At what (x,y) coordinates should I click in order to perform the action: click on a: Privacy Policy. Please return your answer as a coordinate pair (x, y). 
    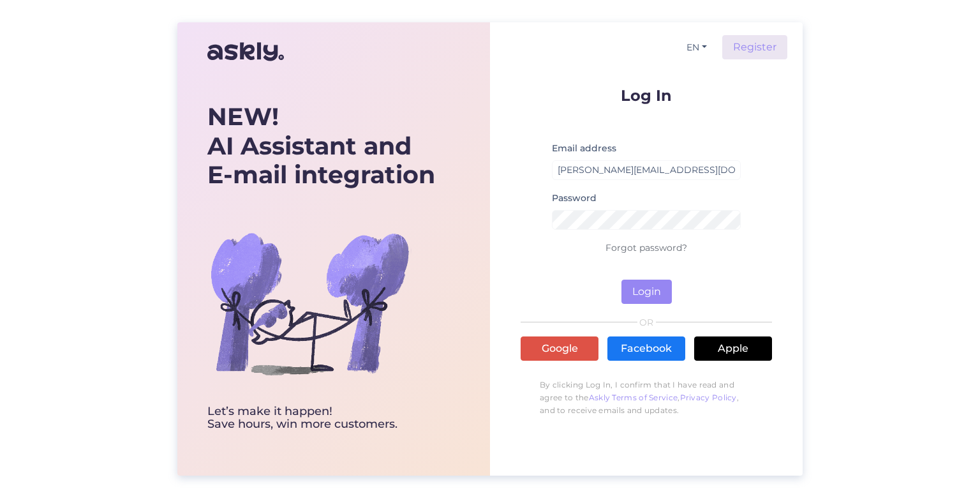
    Looking at the image, I should click on (708, 397).